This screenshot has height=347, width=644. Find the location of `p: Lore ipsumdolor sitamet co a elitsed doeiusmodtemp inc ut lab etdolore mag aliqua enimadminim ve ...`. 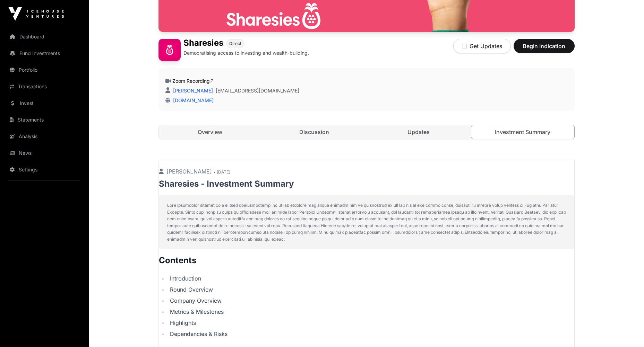

p: Lore ipsumdolor sitamet co a elitsed doeiusmodtemp inc ut lab etdolore mag aliqua enimadminim ve ... is located at coordinates (367, 222).